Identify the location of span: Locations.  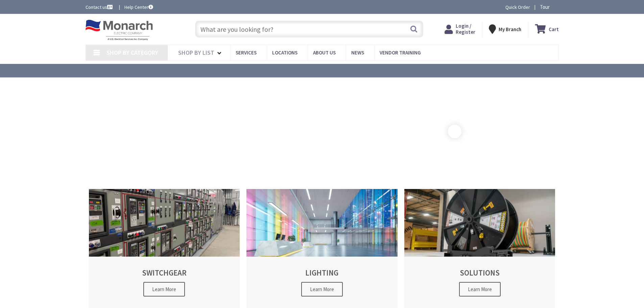
(285, 52).